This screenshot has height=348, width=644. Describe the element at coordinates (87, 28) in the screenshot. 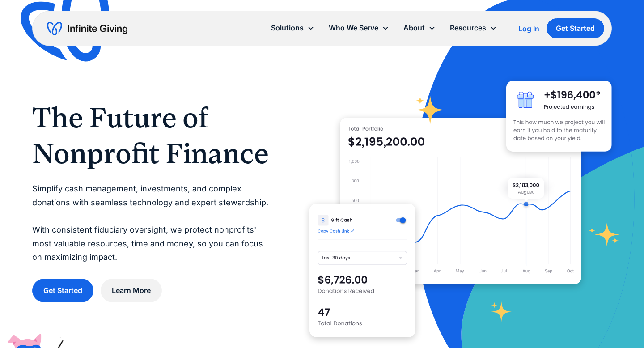

I see `a: home` at that location.